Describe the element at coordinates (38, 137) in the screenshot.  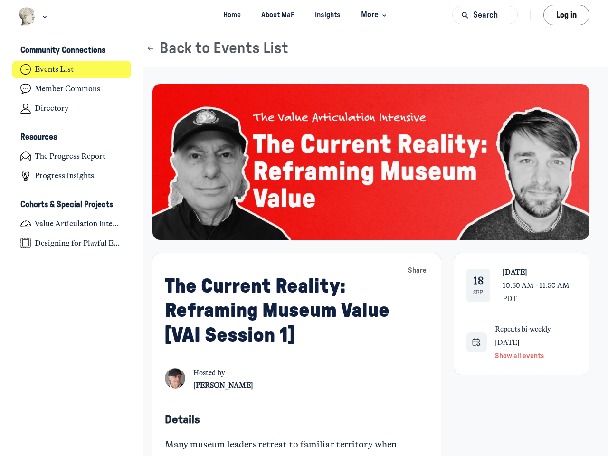
I see `h3: Resources` at that location.